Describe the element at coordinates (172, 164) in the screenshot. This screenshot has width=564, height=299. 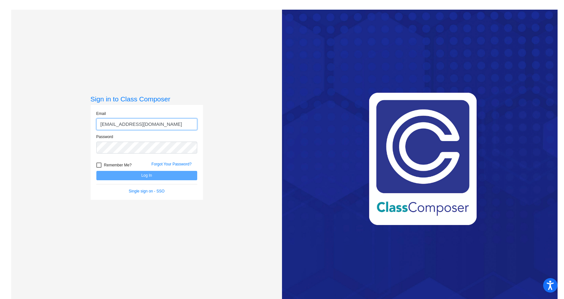
I see `a: Forgot Your Password?` at that location.